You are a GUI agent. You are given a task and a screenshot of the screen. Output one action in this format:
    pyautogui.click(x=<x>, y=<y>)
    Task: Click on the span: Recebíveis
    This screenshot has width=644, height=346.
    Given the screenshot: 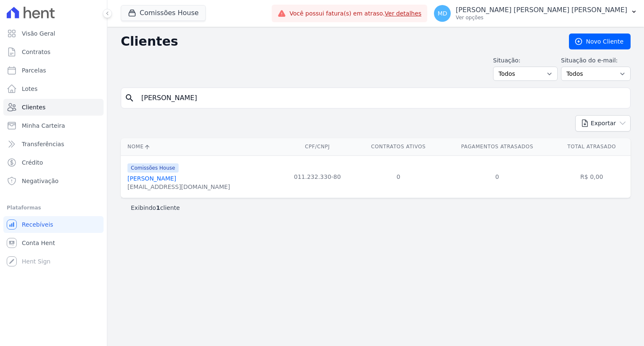 What is the action you would take?
    pyautogui.click(x=37, y=225)
    